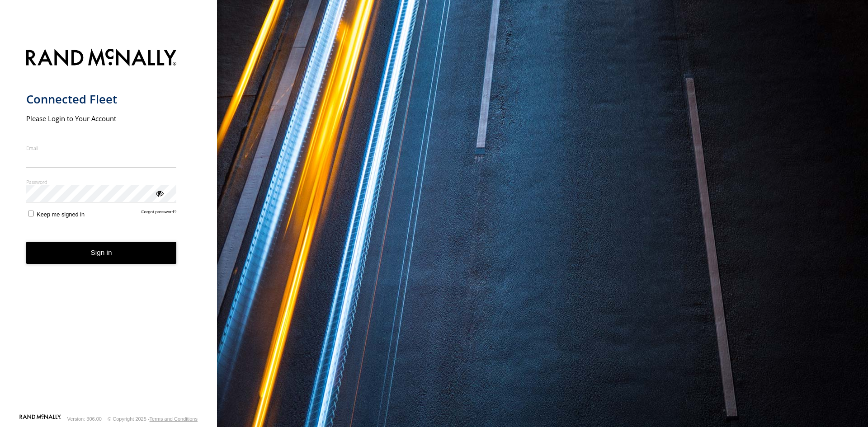 The image size is (868, 427). Describe the element at coordinates (101, 118) in the screenshot. I see `h2: Please Login to Your Account` at that location.